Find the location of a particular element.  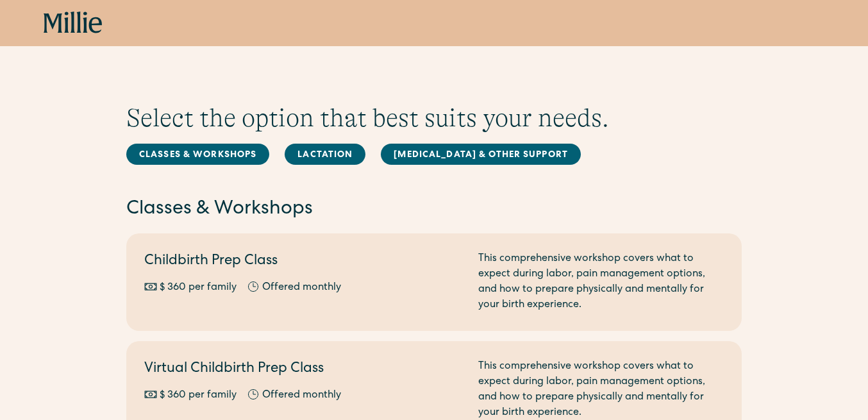

h2: Childbirth Prep Class is located at coordinates (303, 262).